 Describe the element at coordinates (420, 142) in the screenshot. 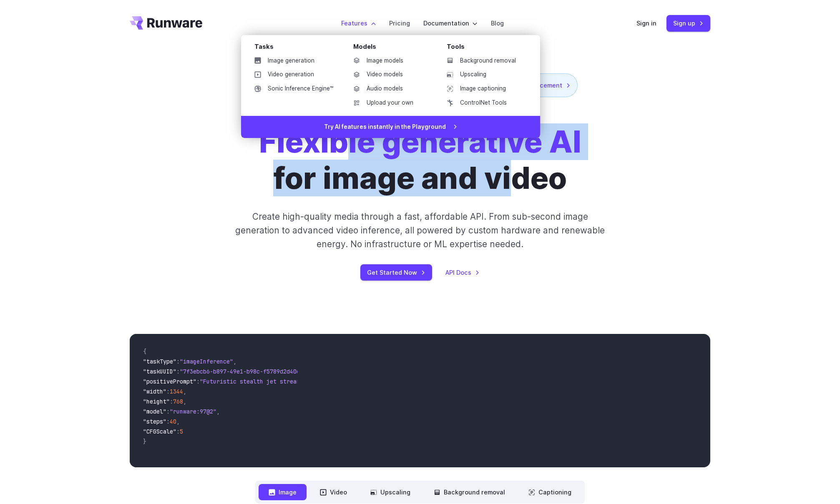

I see `strong: Flexible generative AI` at that location.